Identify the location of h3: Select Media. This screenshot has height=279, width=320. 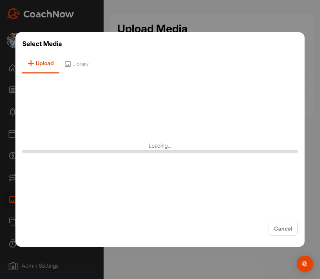
(160, 44).